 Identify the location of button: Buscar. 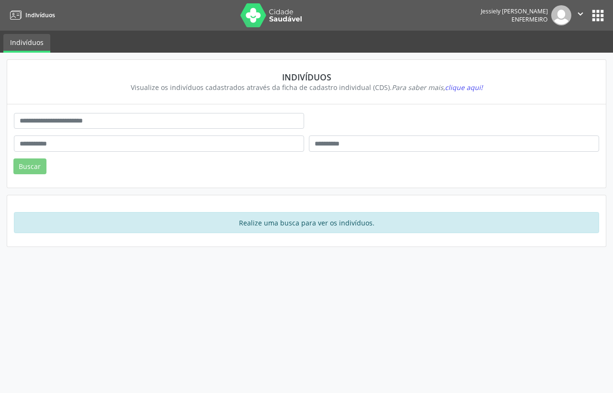
(30, 167).